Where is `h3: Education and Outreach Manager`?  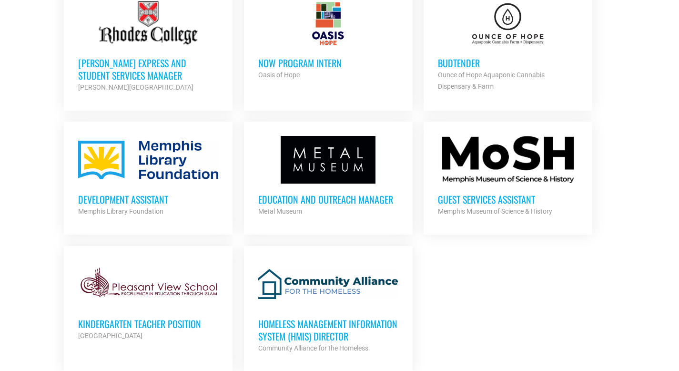
h3: Education and Outreach Manager is located at coordinates (328, 199).